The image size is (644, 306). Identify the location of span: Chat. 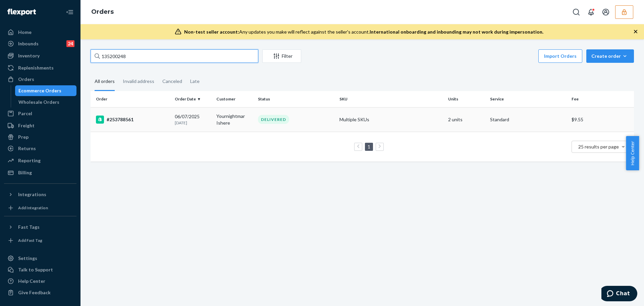
(22, 8).